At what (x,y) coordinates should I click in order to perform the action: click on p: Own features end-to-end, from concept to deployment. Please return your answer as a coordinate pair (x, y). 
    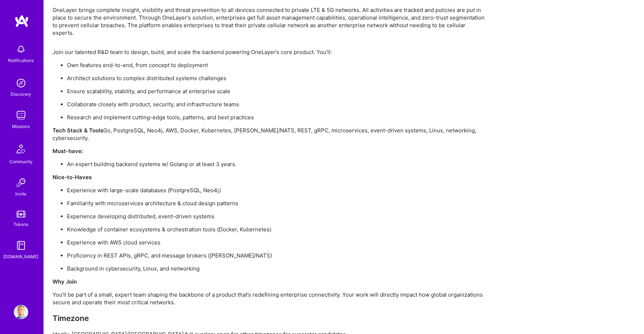
    Looking at the image, I should click on (277, 65).